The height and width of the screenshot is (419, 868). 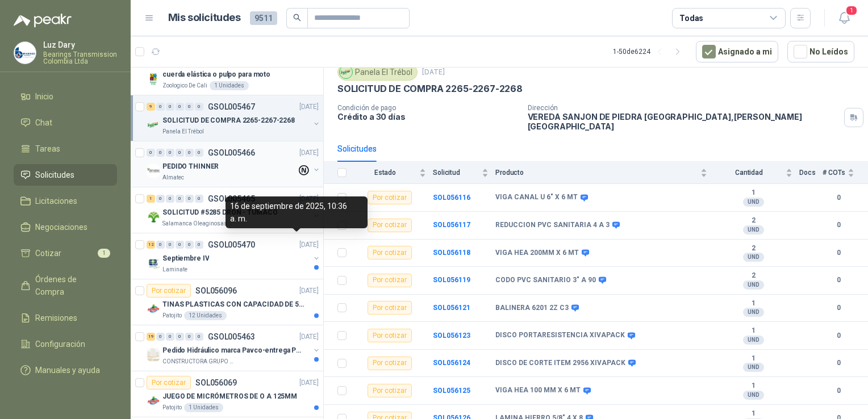 I want to click on p: JUEGO DE MICRÓMETROS DE O A 125MM, so click(x=229, y=396).